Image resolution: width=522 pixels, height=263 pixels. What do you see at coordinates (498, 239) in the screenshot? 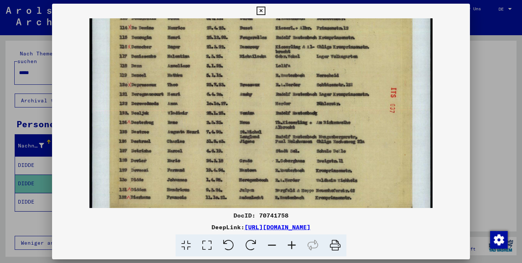
I see `div: Zustimmung ändern` at bounding box center [498, 239].